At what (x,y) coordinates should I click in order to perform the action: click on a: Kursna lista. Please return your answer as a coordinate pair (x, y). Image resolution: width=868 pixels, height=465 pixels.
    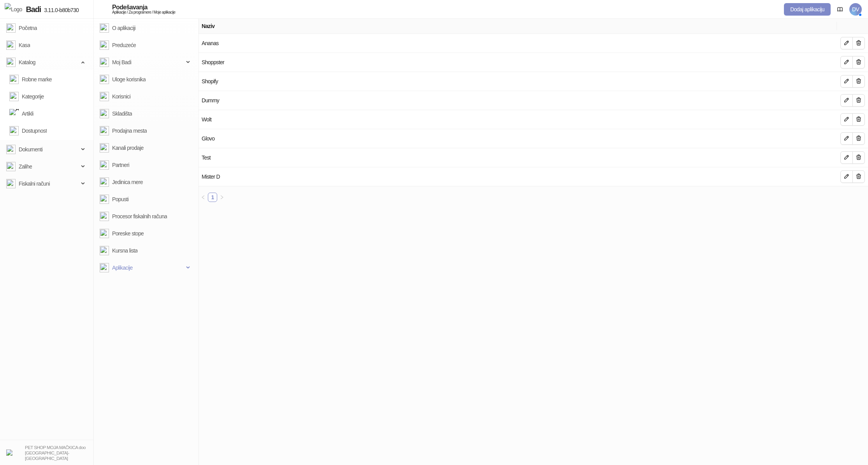
    Looking at the image, I should click on (118, 251).